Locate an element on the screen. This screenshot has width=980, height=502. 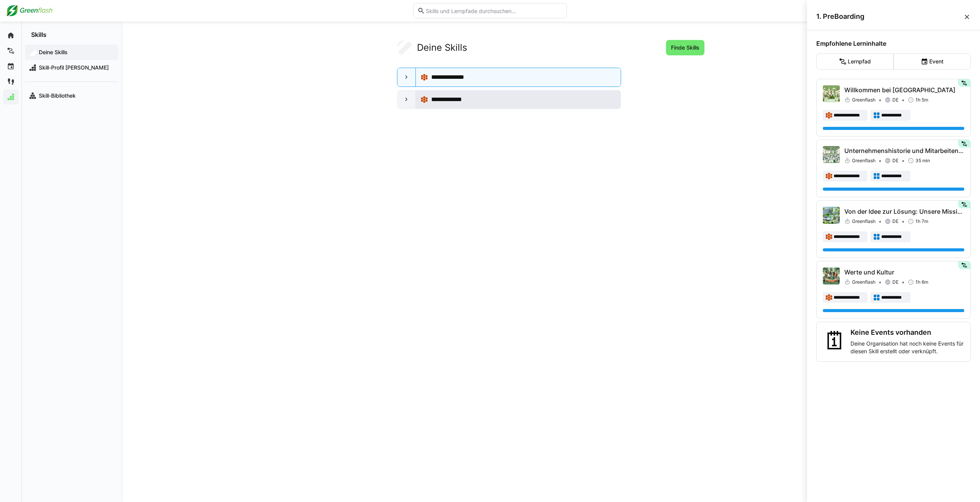
p: Unternehmenshistorie und Mitarbeitende is located at coordinates (904, 151).